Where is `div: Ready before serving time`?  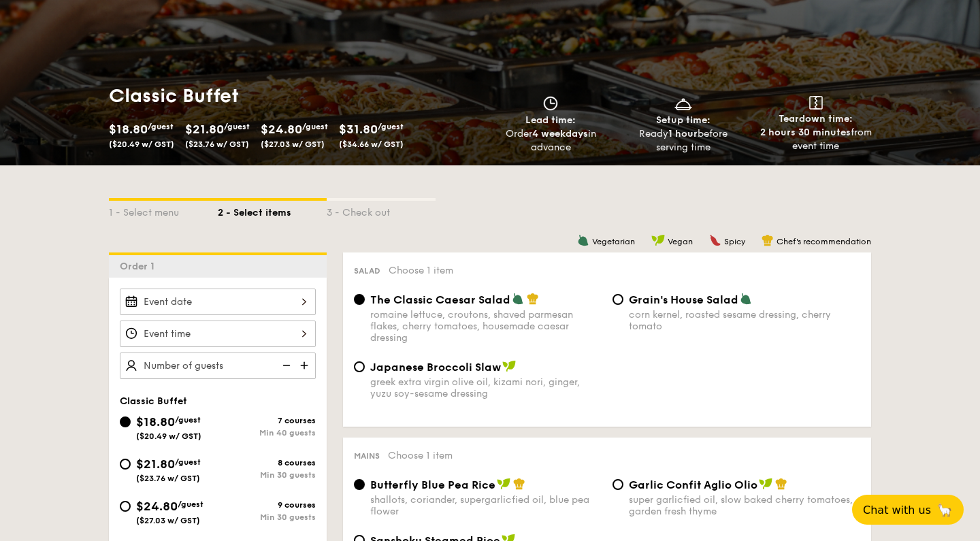 div: Ready before serving time is located at coordinates (683, 141).